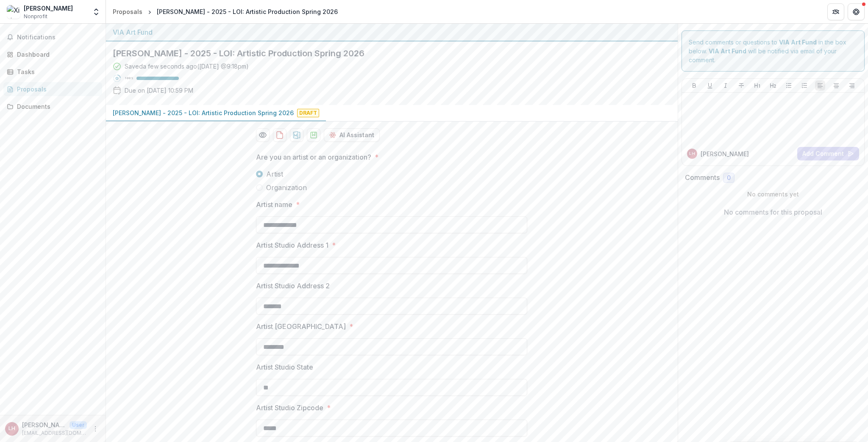 The image size is (868, 442). Describe the element at coordinates (263, 135) in the screenshot. I see `button: Preview 2e912b00-3dcf-4b8c-8026-d00f8797e99b-0.pdf` at that location.